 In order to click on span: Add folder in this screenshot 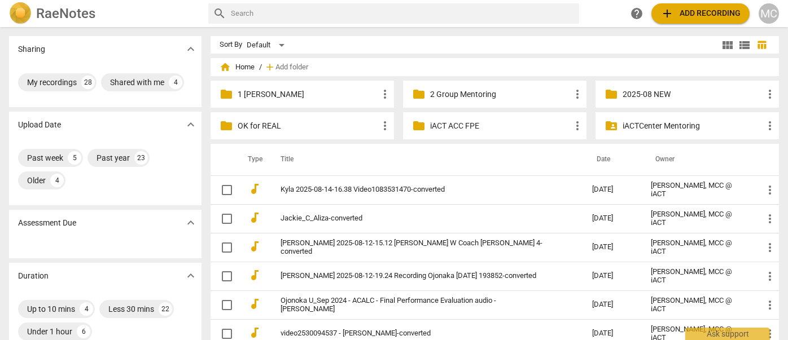, I will do `click(292, 67)`.